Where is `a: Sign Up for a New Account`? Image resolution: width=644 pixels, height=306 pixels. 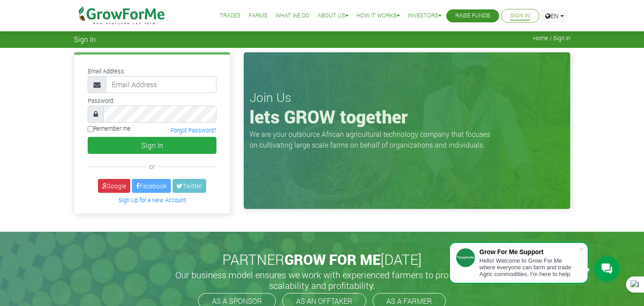
a: Sign Up for a New Account is located at coordinates (152, 200).